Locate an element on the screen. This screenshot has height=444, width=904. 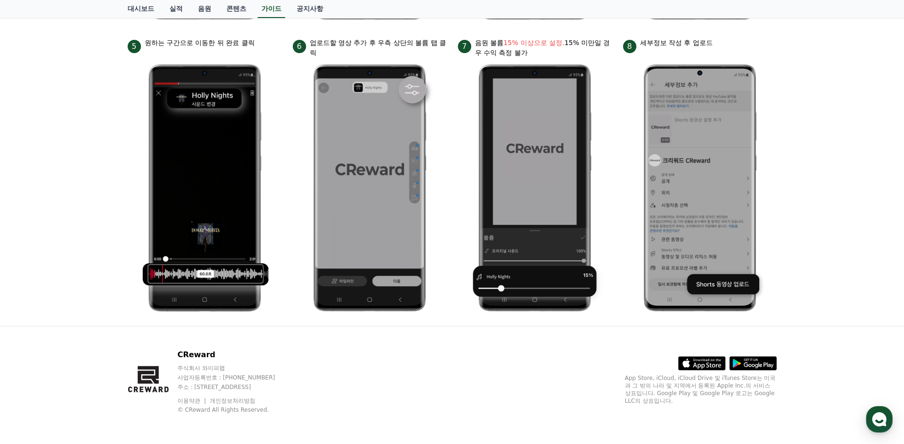
p: 원하는 구간으로 이동한 뒤 완료 클릭 is located at coordinates (200, 43).